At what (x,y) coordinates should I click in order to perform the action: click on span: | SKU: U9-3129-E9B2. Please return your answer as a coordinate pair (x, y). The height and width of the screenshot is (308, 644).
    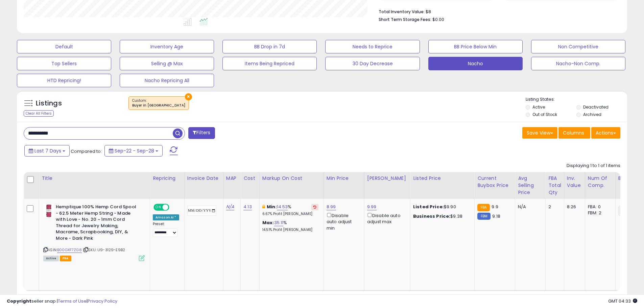
    Looking at the image, I should click on (104, 250).